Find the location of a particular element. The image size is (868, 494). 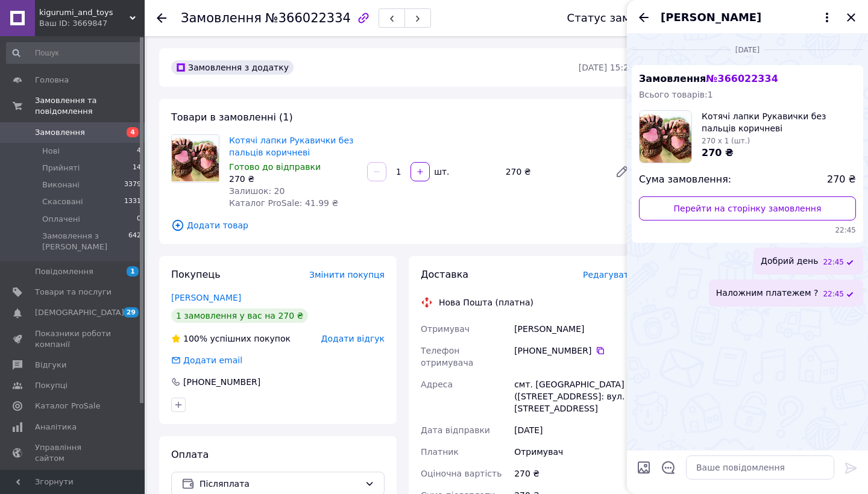

span: Покупці is located at coordinates (51, 385).